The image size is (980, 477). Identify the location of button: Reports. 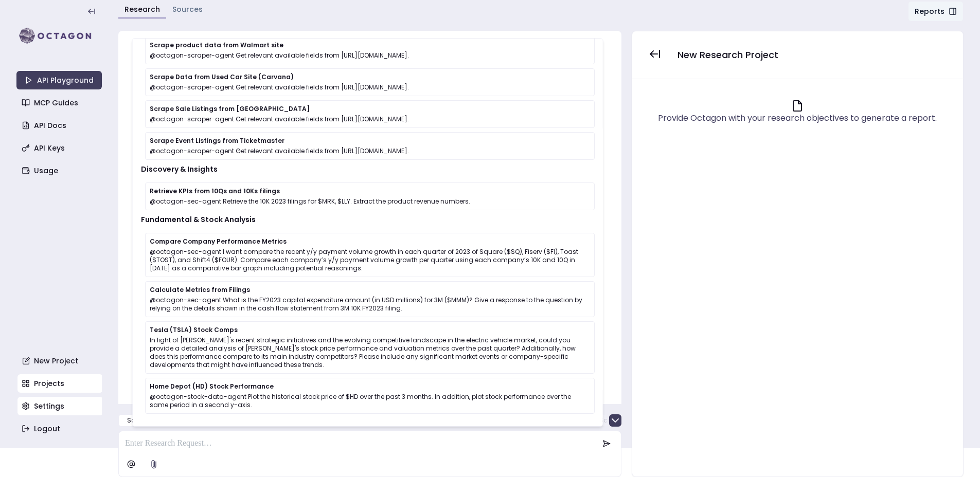
(936, 11).